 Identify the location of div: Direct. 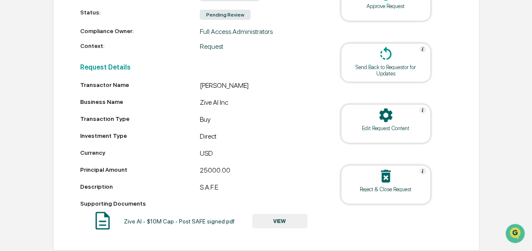
(259, 137).